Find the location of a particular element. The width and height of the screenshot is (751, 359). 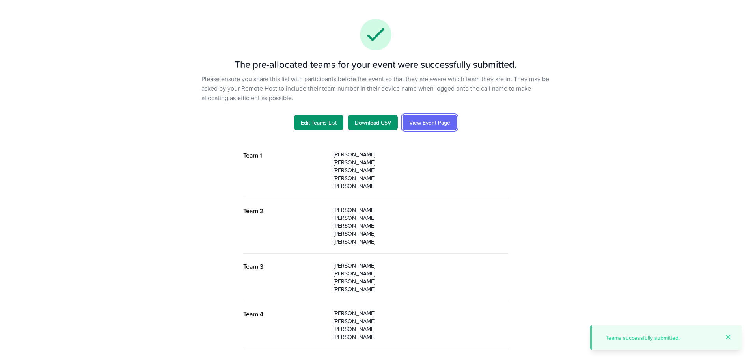

a: Download CSV is located at coordinates (373, 123).